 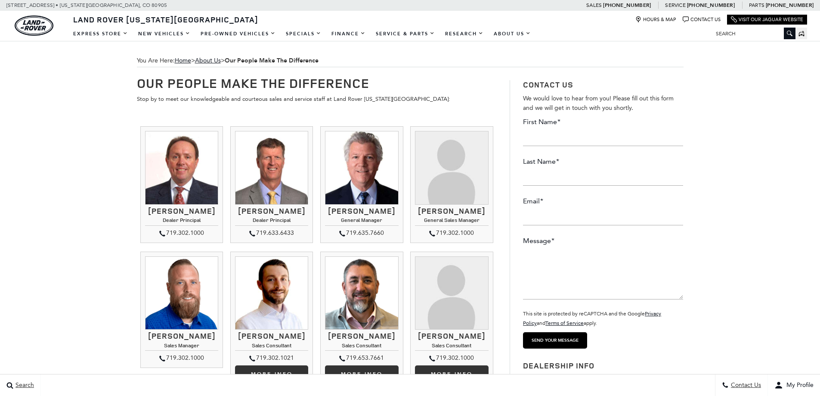 I want to click on h4: Sales Manager, so click(x=182, y=346).